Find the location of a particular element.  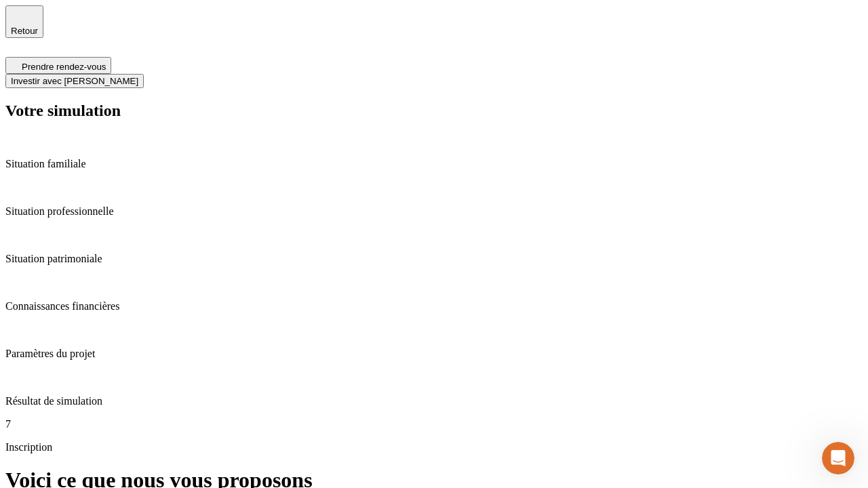

button: Retour is located at coordinates (24, 21).